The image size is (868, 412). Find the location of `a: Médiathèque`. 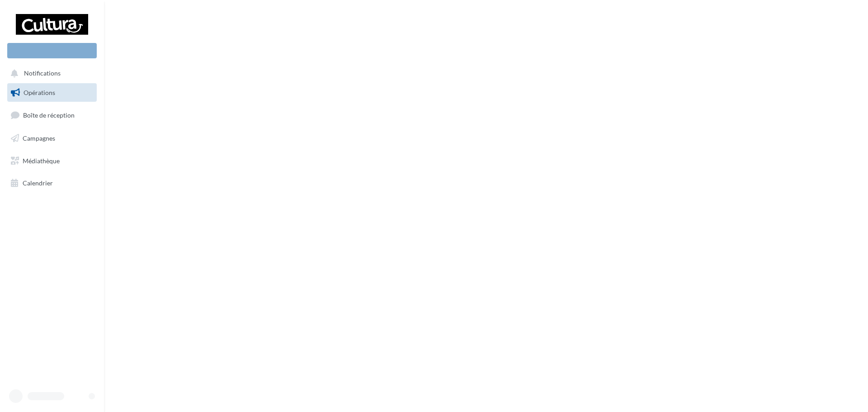

a: Médiathèque is located at coordinates (52, 161).